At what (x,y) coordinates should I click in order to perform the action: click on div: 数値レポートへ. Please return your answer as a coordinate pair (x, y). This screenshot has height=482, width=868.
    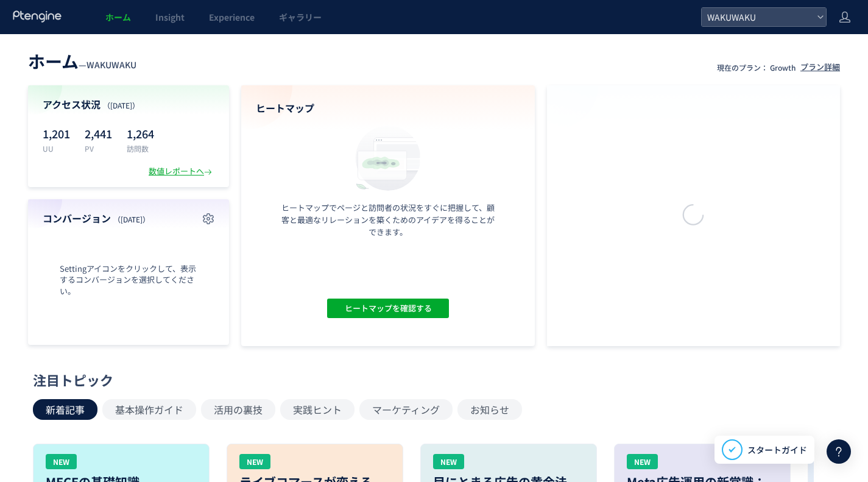
    Looking at the image, I should click on (182, 171).